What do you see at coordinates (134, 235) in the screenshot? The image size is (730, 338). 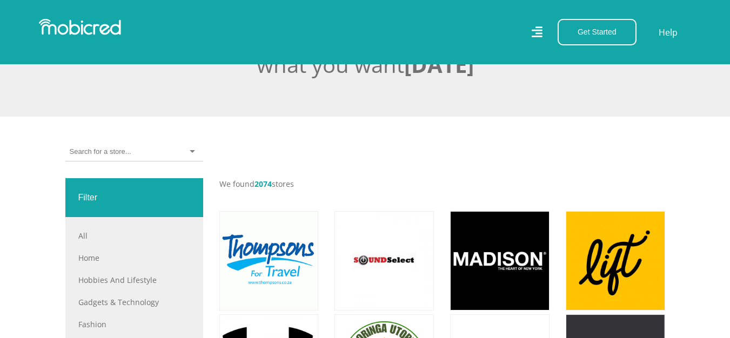 I see `a: All` at bounding box center [134, 235].